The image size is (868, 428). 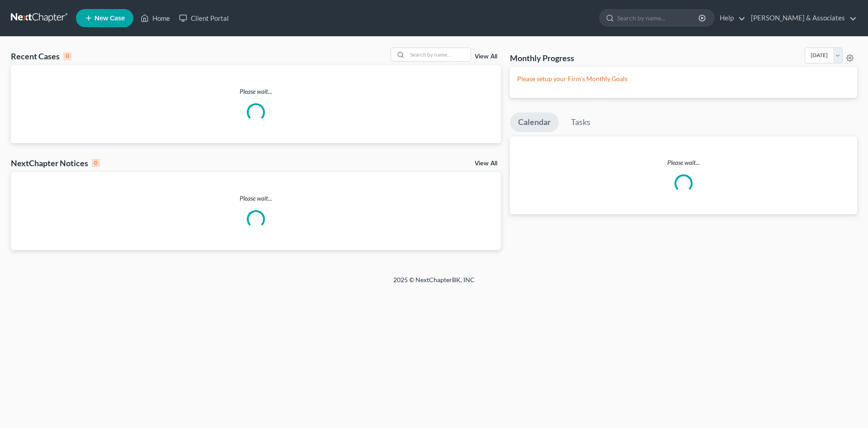 What do you see at coordinates (55, 163) in the screenshot?
I see `div: NextChapter Notices` at bounding box center [55, 163].